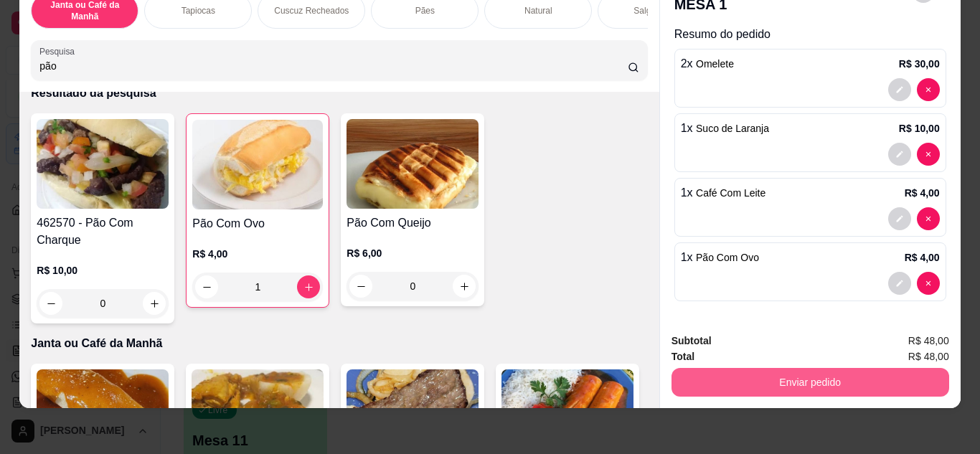 The height and width of the screenshot is (454, 980). What do you see at coordinates (339, 93) in the screenshot?
I see `p: Resultado da pesquisa` at bounding box center [339, 93].